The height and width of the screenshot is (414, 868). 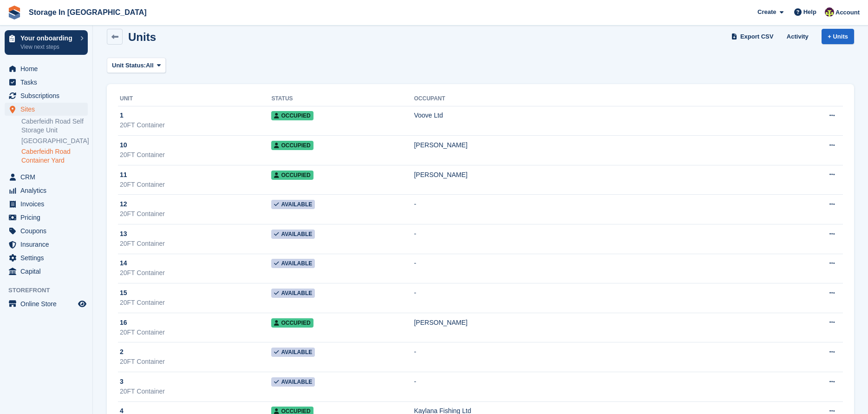 I want to click on span: 2, so click(x=122, y=352).